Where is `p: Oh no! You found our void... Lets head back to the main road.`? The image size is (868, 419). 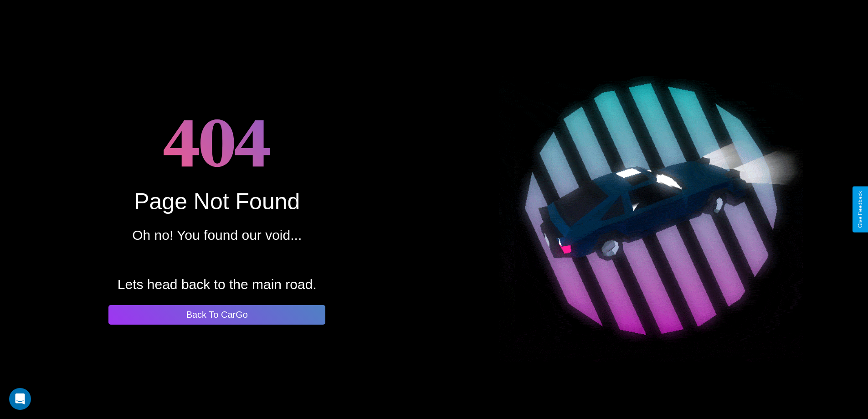 p: Oh no! You found our void... Lets head back to the main road. is located at coordinates (217, 260).